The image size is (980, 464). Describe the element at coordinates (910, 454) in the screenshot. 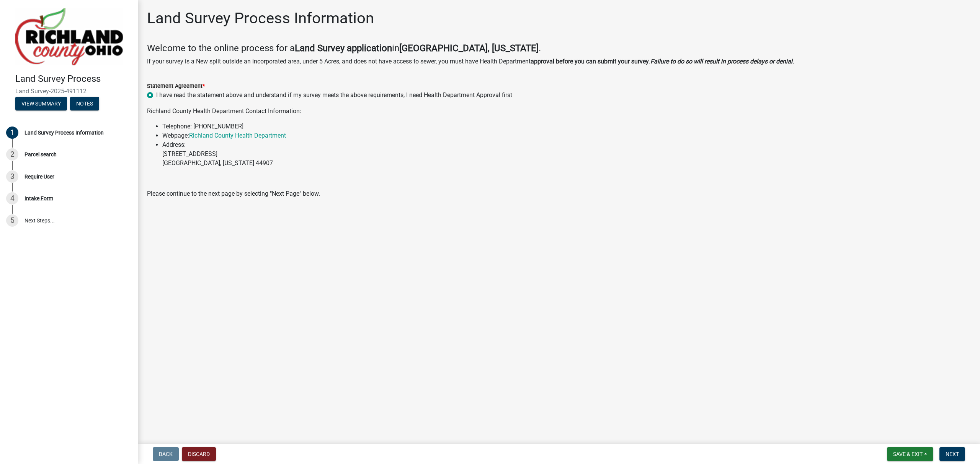

I see `button: Save & Exit` at that location.